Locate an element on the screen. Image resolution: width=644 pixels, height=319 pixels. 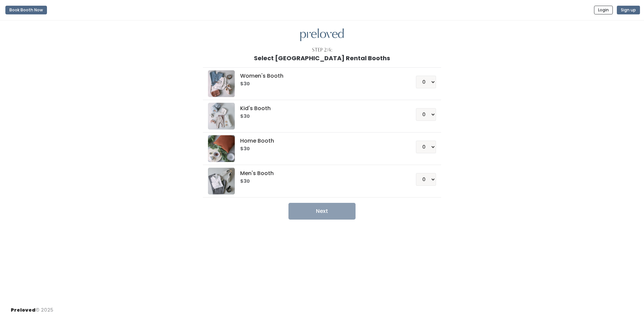
div: © 2025 is located at coordinates (32, 308).